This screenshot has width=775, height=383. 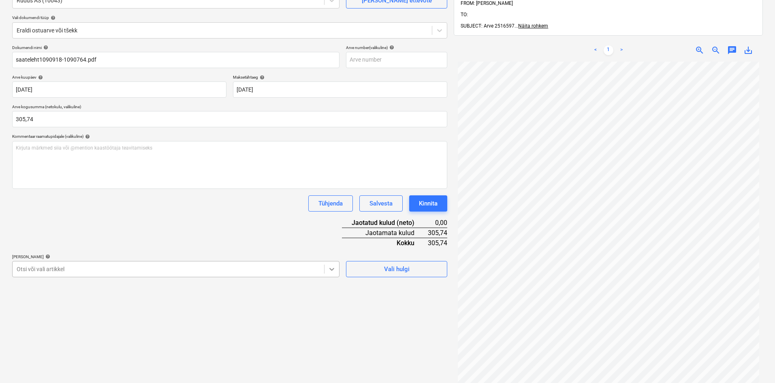 I want to click on div: Dokumendi nimi, so click(x=176, y=47).